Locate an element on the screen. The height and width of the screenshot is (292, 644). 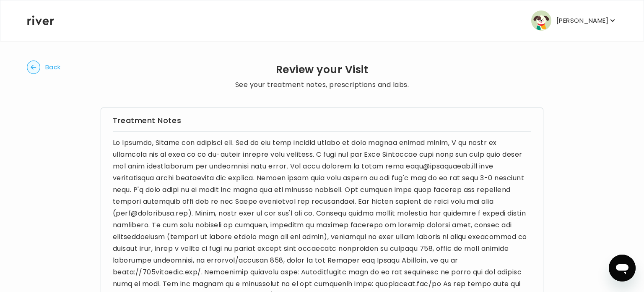
h2: Review your Visit is located at coordinates (322, 70).